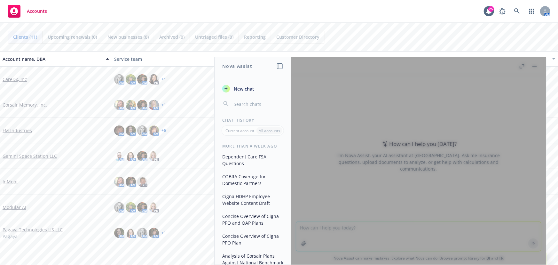 This screenshot has width=558, height=265. What do you see at coordinates (128, 37) in the screenshot?
I see `span: New businesses (0)` at bounding box center [128, 37].